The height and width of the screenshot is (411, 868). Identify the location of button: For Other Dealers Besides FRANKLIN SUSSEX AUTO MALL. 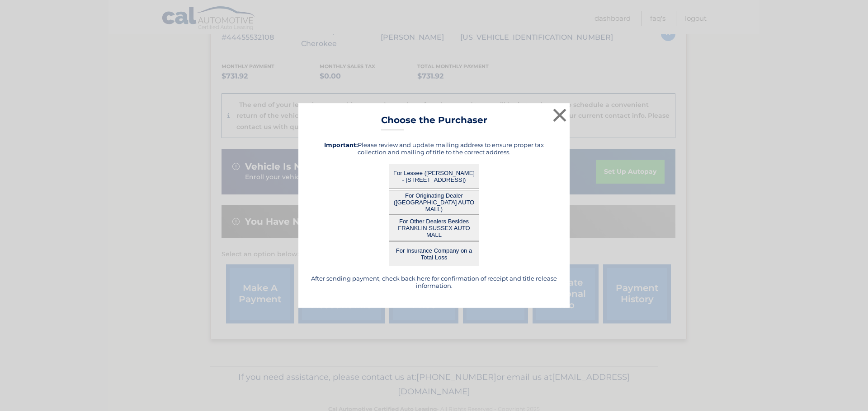
(434, 228).